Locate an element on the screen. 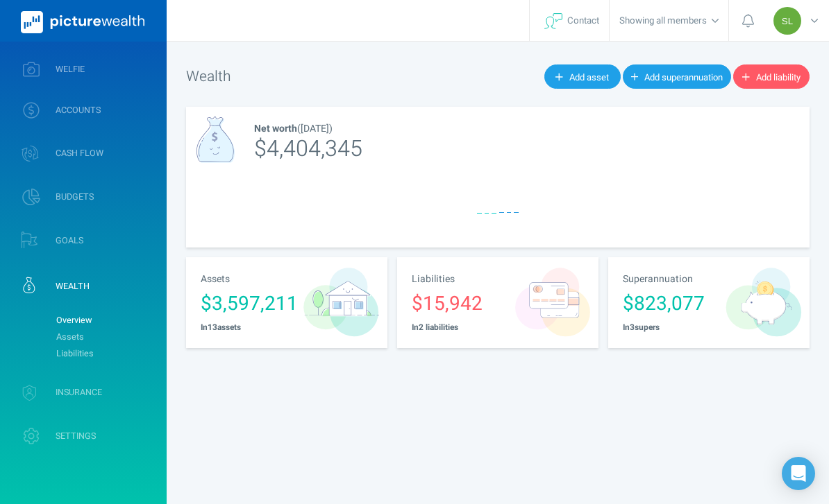 This screenshot has height=504, width=829. span: Add superannuation is located at coordinates (683, 77).